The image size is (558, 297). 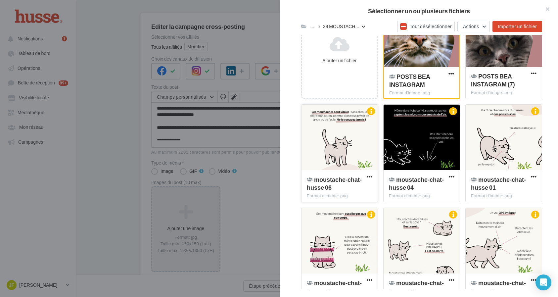 What do you see at coordinates (543, 282) in the screenshot?
I see `div: Open Intercom Messenger` at bounding box center [543, 282].